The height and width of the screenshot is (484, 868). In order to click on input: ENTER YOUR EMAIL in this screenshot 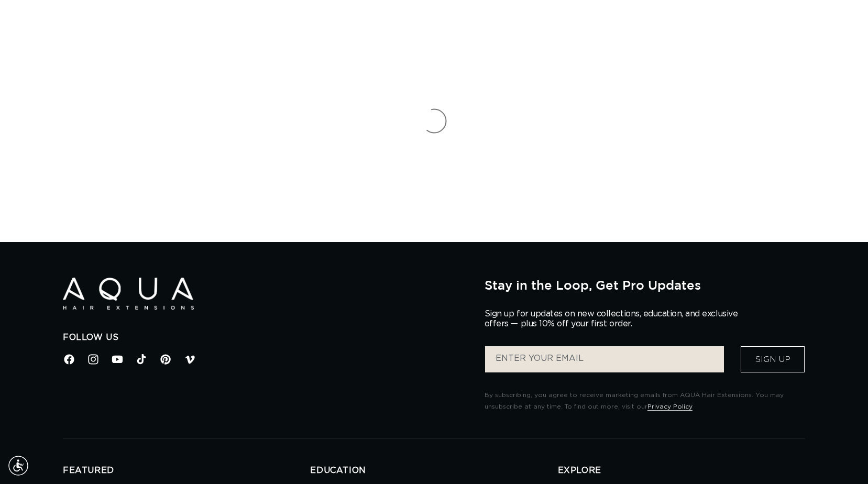, I will do `click(605, 359)`.